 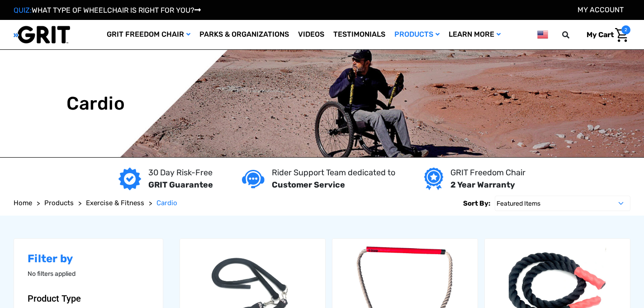 I want to click on a: Account, so click(x=601, y=10).